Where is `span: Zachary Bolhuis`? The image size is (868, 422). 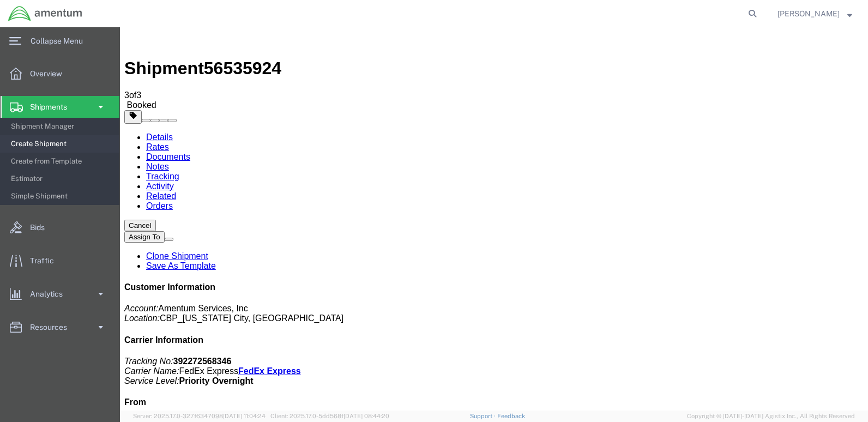
span: Zachary Bolhuis is located at coordinates (809, 14).